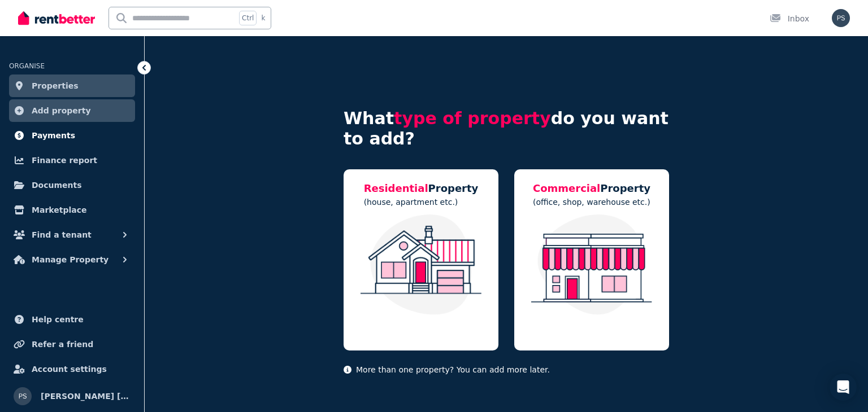 The width and height of the screenshot is (868, 412). Describe the element at coordinates (72, 111) in the screenshot. I see `a: Add property` at that location.